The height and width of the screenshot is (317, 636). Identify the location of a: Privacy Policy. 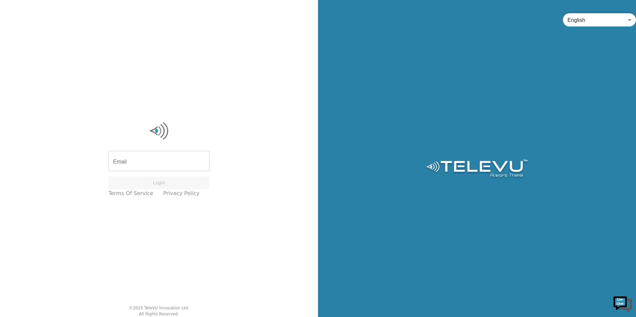
(181, 194).